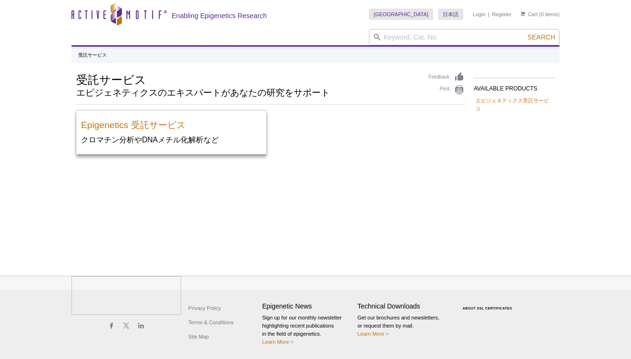  What do you see at coordinates (219, 16) in the screenshot?
I see `h2: Enabling Epigenetics Research` at bounding box center [219, 16].